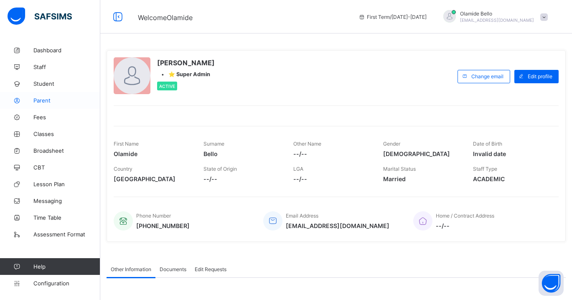 The image size is (572, 300). Describe the element at coordinates (298, 168) in the screenshot. I see `span: LGA` at that location.